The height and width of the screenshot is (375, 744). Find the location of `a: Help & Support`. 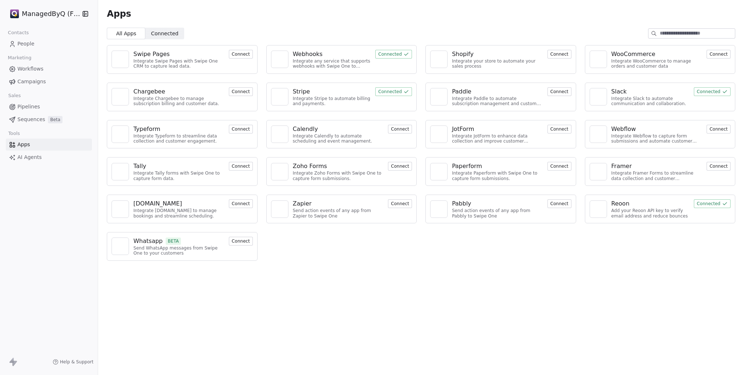

a: Help & Support is located at coordinates (73, 362).